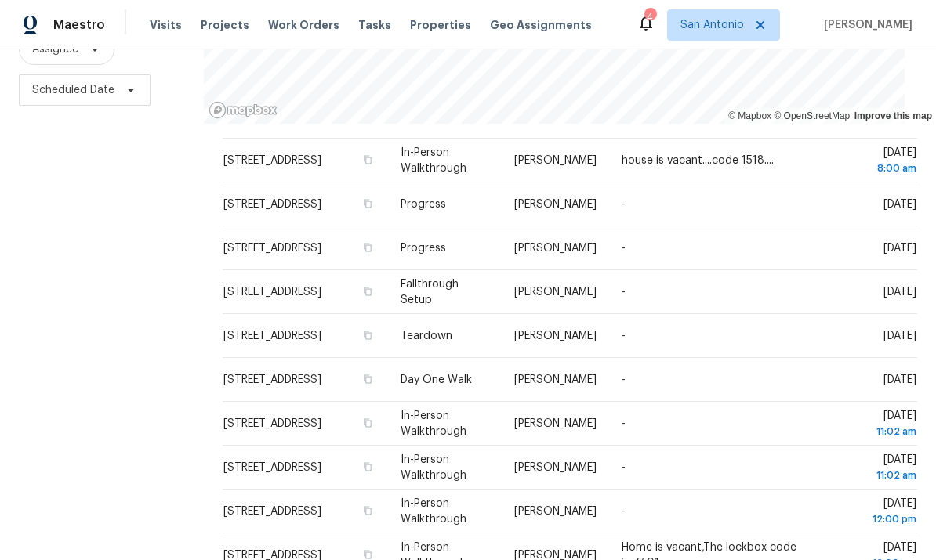 This screenshot has height=560, width=936. What do you see at coordinates (436, 380) in the screenshot?
I see `span: Day One Walk` at bounding box center [436, 380].